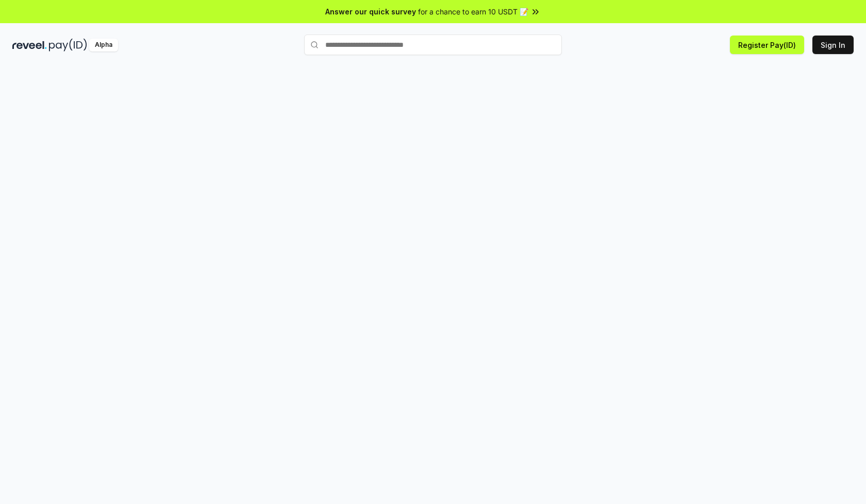  What do you see at coordinates (767, 44) in the screenshot?
I see `button: Register Pay(ID)` at bounding box center [767, 44].